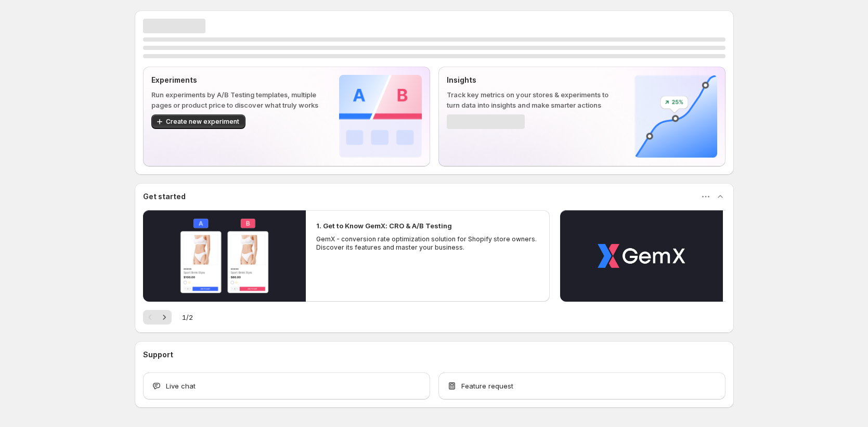 This screenshot has height=427, width=868. Describe the element at coordinates (203, 122) in the screenshot. I see `span: Create new experiment` at that location.